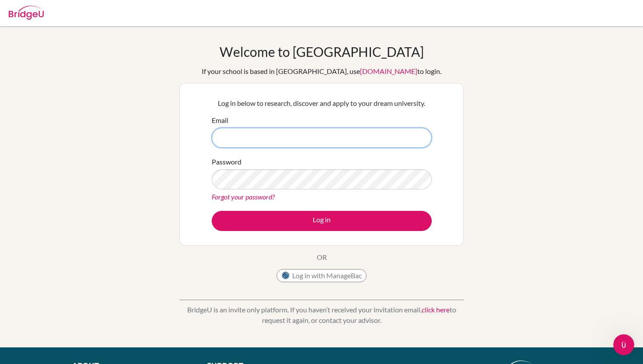 This screenshot has width=643, height=364. Describe the element at coordinates (220, 120) in the screenshot. I see `label: Email` at that location.